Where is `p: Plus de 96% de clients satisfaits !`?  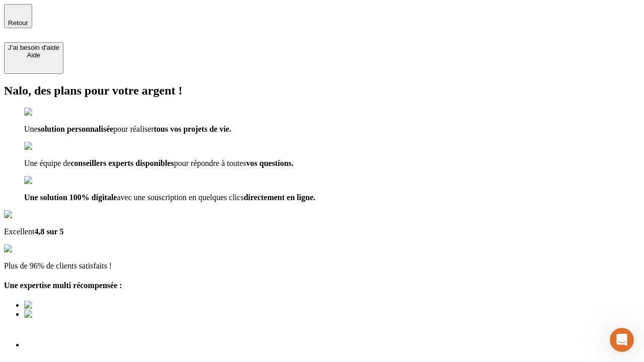 p: Plus de 96% de clients satisfaits ! is located at coordinates (322, 266).